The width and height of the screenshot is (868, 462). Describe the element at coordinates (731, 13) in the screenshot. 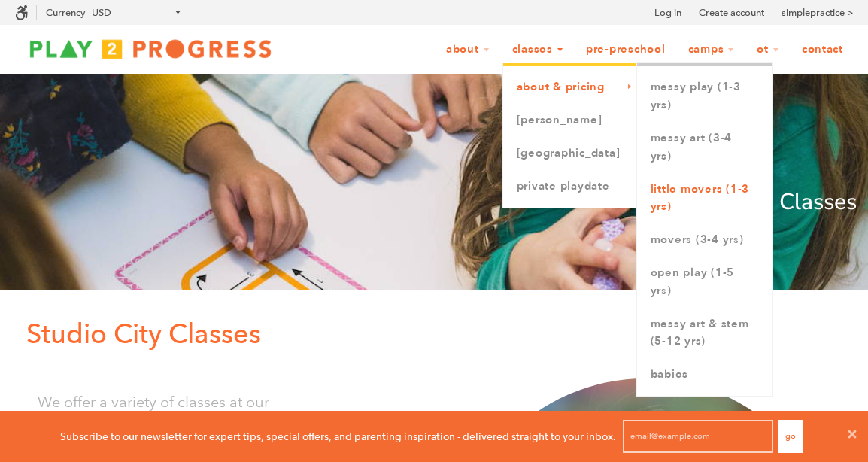

I see `a: Create account` at that location.